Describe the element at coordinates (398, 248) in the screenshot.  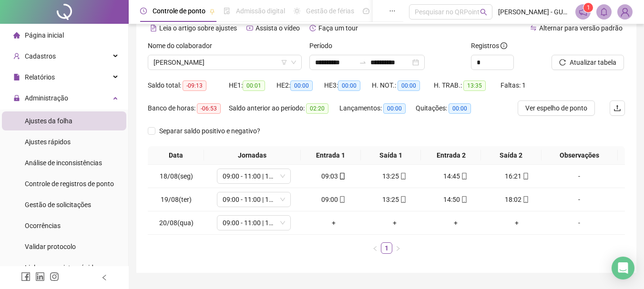
I see `li: Próxima página` at that location.